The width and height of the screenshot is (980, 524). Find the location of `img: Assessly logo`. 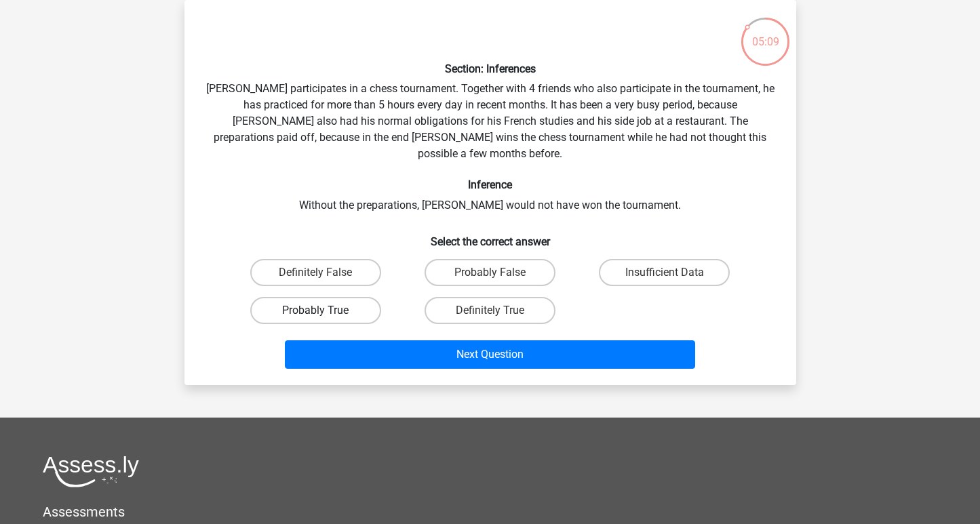

img: Assessly logo is located at coordinates (91, 471).